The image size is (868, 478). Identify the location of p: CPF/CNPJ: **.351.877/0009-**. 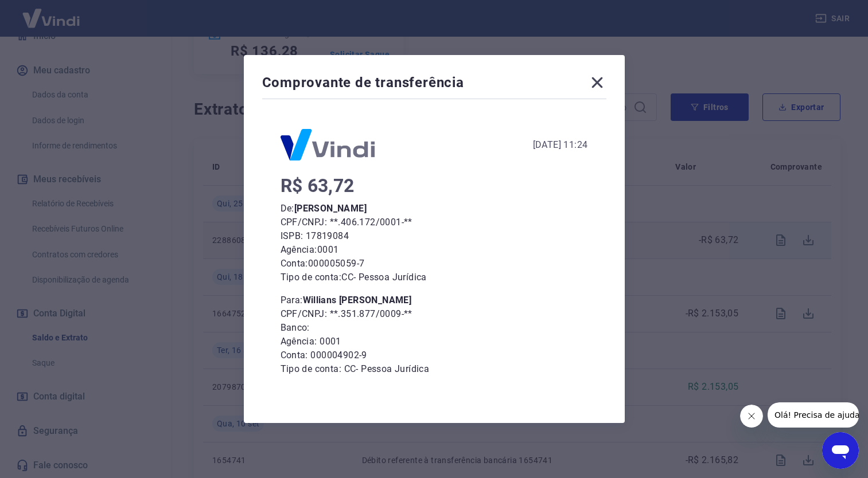
(434, 314).